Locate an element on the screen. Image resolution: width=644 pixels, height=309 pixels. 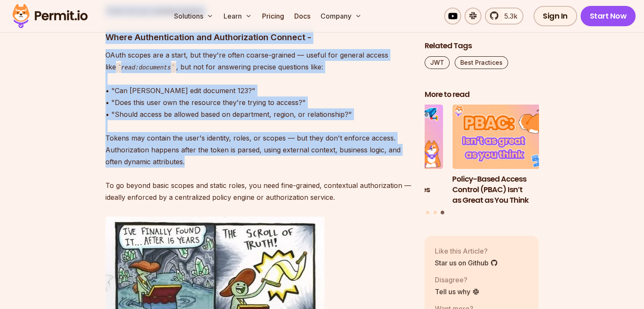
span: 5.3k is located at coordinates (508, 16).